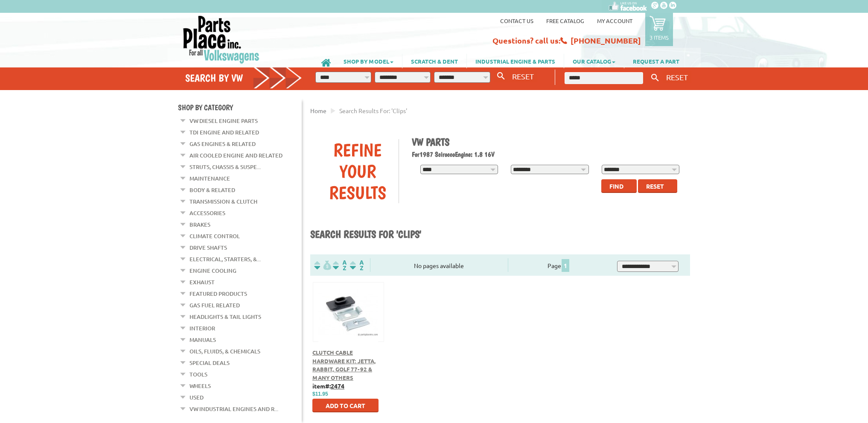  I want to click on span: $11.95, so click(320, 394).